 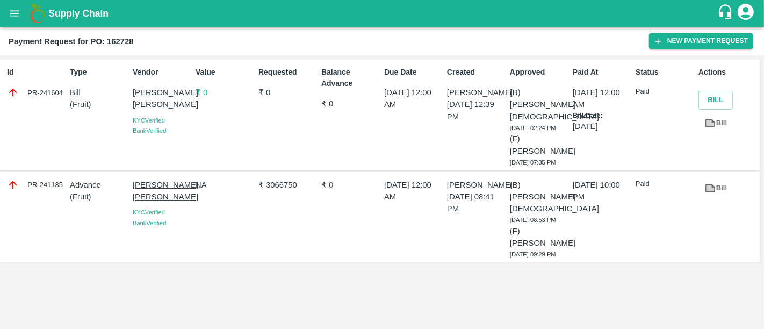 I want to click on p: Created, so click(x=476, y=72).